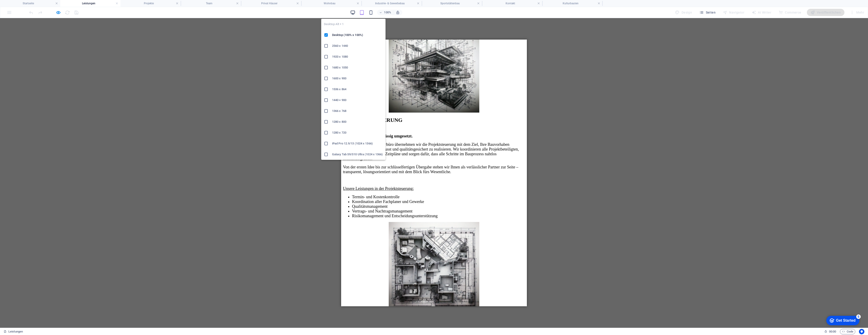 Image resolution: width=868 pixels, height=335 pixels. Describe the element at coordinates (23, 7) in the screenshot. I see `div: Get Started` at that location.